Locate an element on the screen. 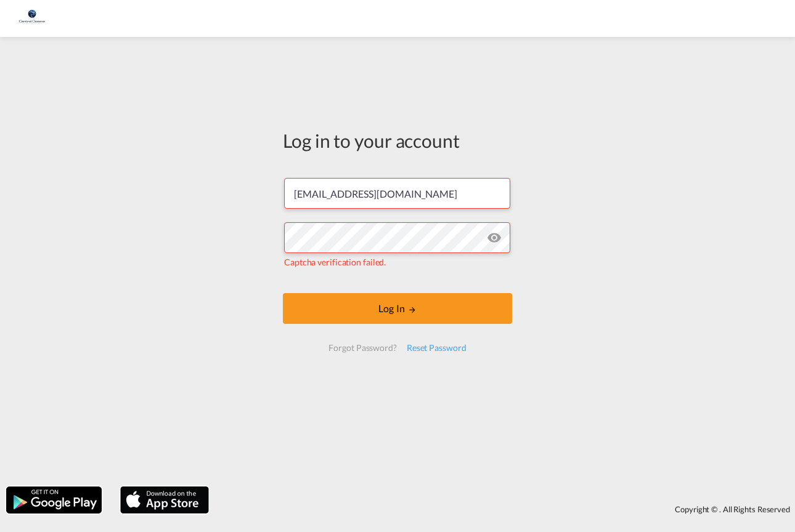  md-icon: icon-eye-off is located at coordinates (494, 238).